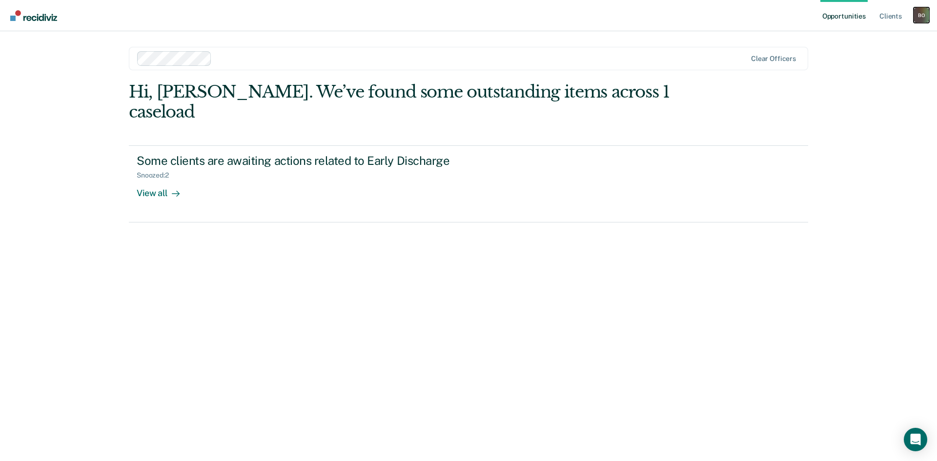 The width and height of the screenshot is (937, 461). Describe the element at coordinates (922, 15) in the screenshot. I see `div: B O` at that location.